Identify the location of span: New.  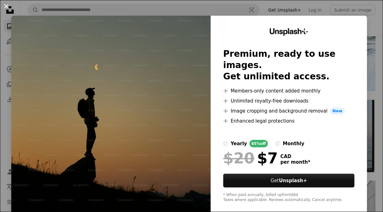
(338, 111).